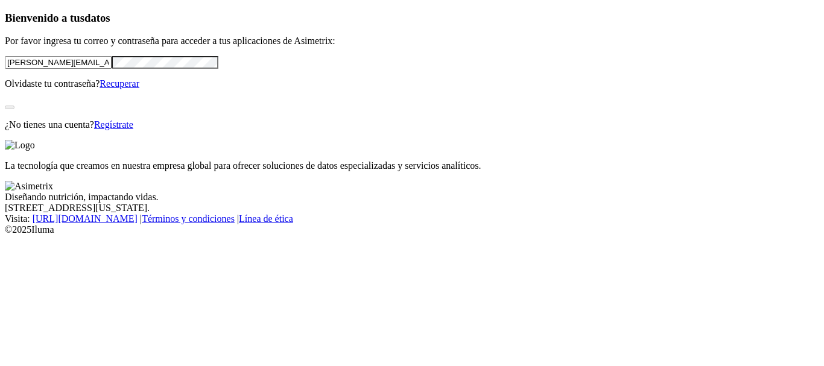  What do you see at coordinates (266, 218) in the screenshot?
I see `a: Línea de ética` at bounding box center [266, 218].